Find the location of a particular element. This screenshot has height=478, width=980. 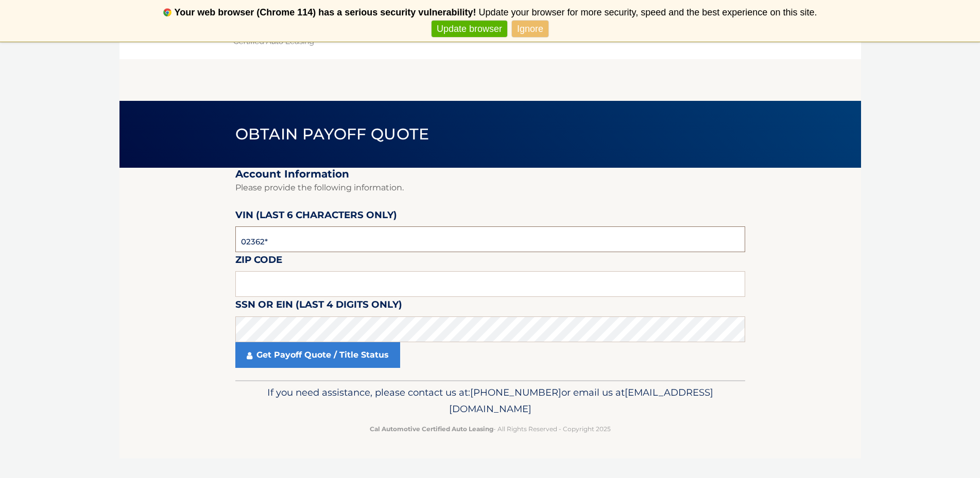

span: Obtain Payoff Quote is located at coordinates (332, 134).